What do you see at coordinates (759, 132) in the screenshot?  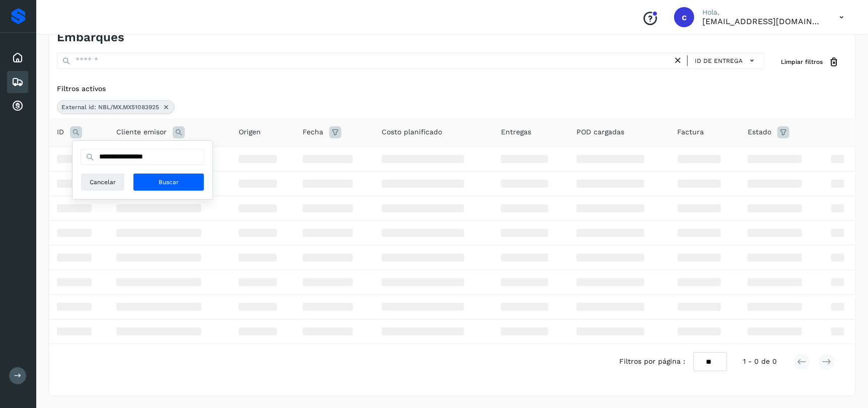 I see `span: Estado` at bounding box center [759, 132].